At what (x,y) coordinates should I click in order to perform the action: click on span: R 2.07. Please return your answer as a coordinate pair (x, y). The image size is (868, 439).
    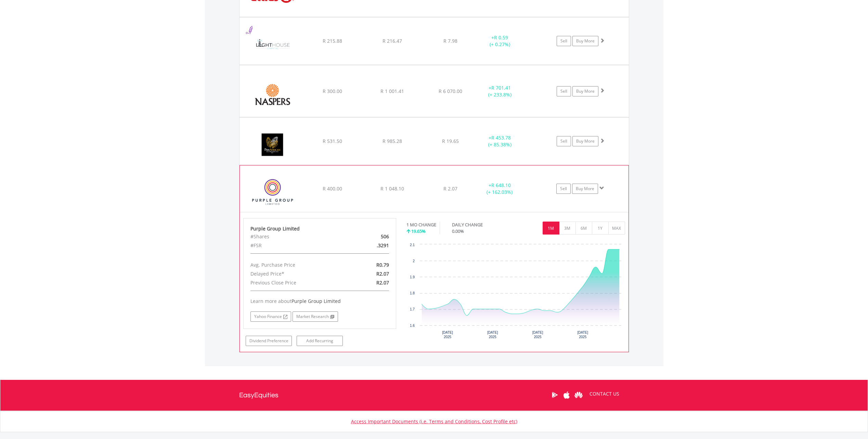
    Looking at the image, I should click on (450, 189).